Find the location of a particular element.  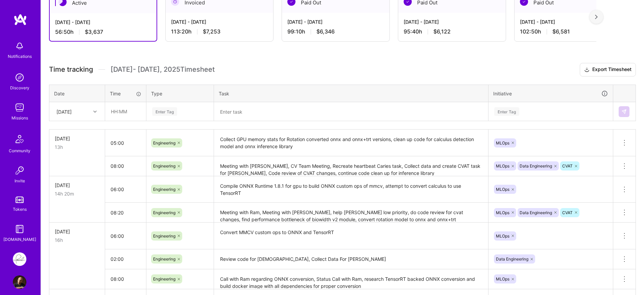

div: 95:40 h is located at coordinates (452, 32).